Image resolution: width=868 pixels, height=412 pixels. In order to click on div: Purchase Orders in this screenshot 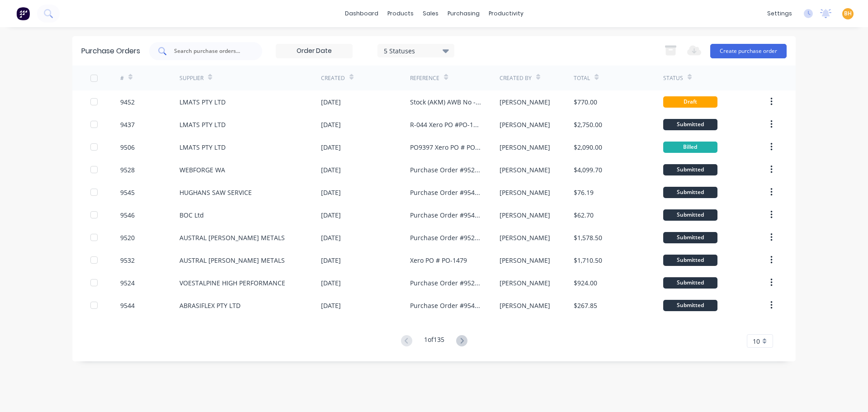, I will do `click(110, 51)`.